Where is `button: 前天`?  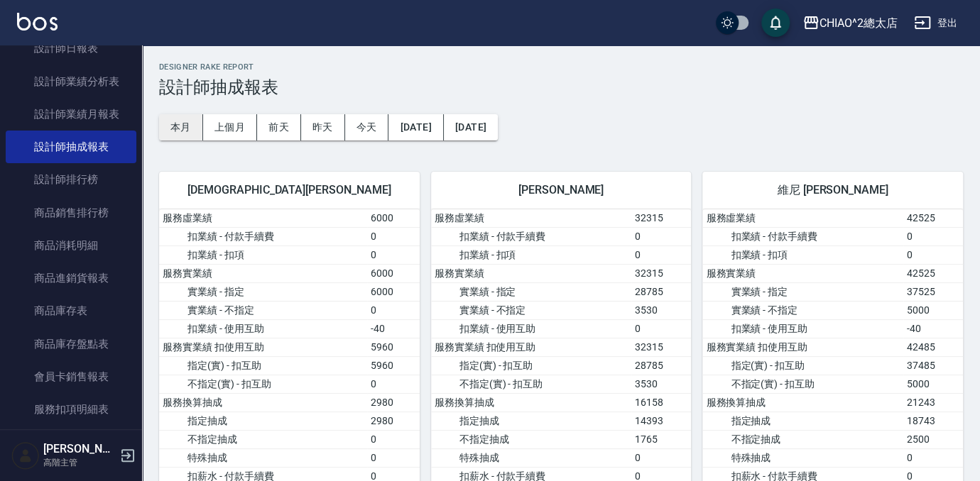 button: 前天 is located at coordinates (279, 127).